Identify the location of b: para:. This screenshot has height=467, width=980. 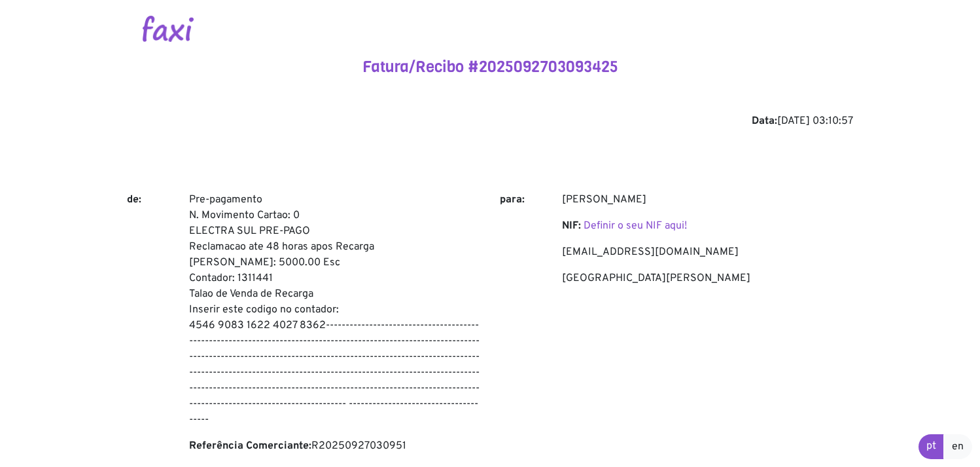
(512, 200).